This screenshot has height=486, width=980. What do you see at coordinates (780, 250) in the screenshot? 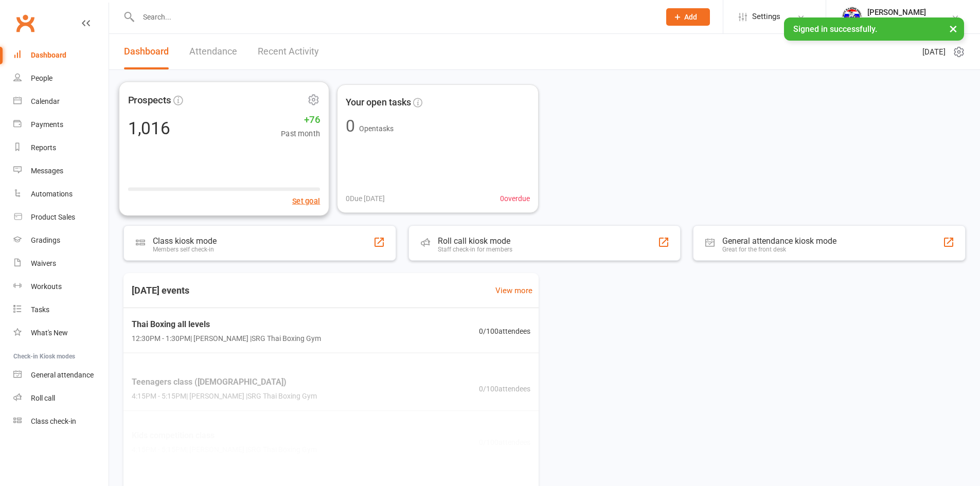
I see `div: Great for the front desk` at bounding box center [780, 250].